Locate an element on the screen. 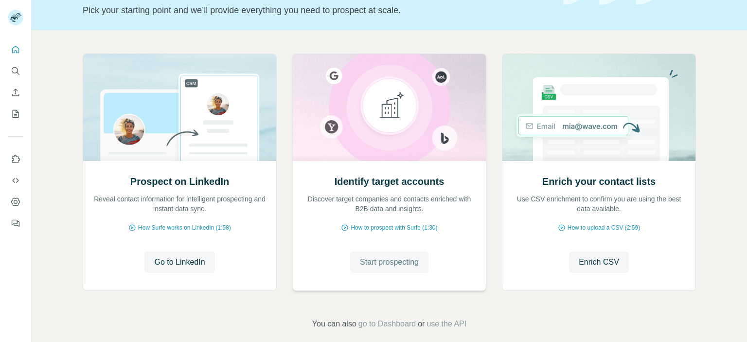 Image resolution: width=747 pixels, height=342 pixels. span: How to prospect with Surfe (1:30) is located at coordinates (394, 228).